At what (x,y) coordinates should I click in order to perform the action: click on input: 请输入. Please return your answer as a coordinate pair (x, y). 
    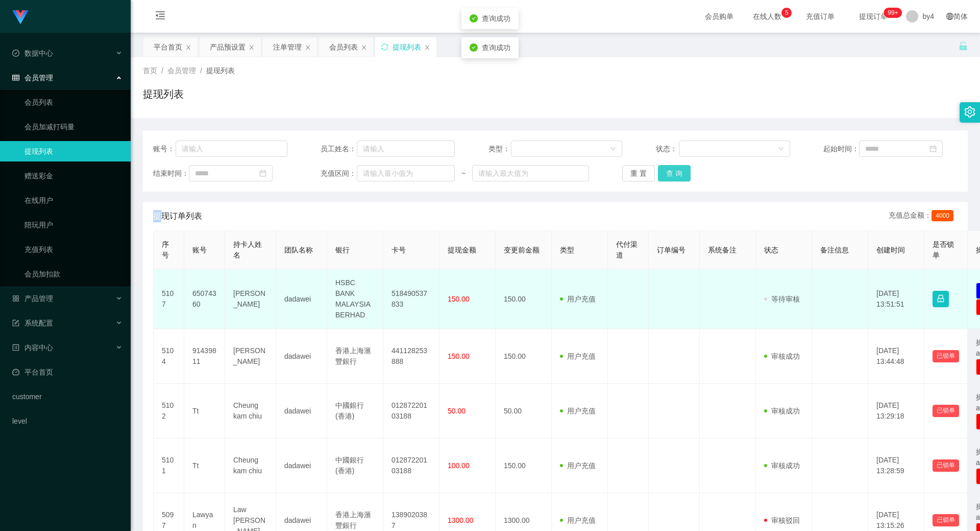
    Looking at the image, I should click on (406, 148).